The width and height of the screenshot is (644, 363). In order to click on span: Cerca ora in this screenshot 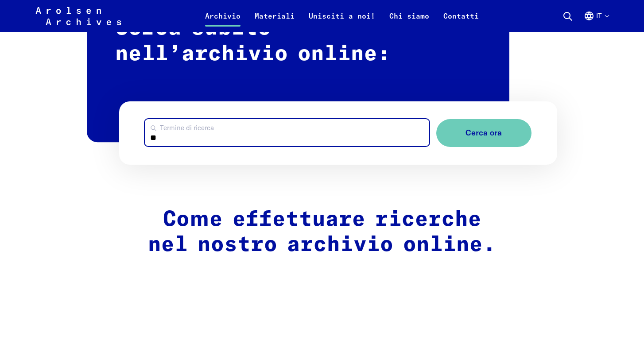, I will do `click(484, 133)`.